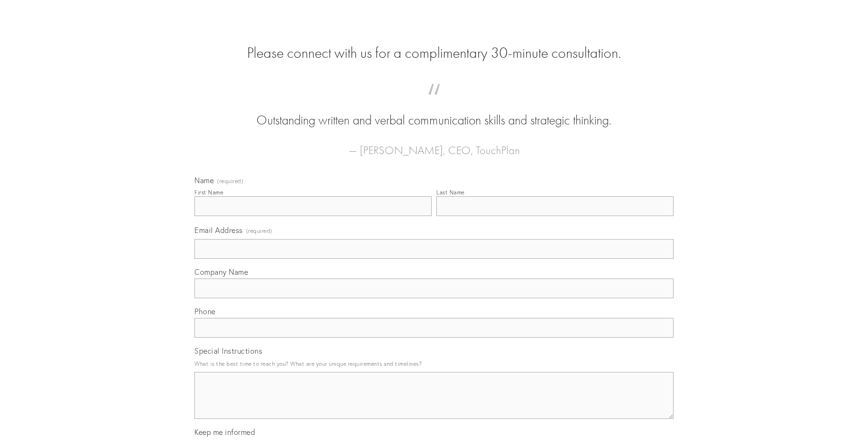  I want to click on span: Name, so click(204, 181).